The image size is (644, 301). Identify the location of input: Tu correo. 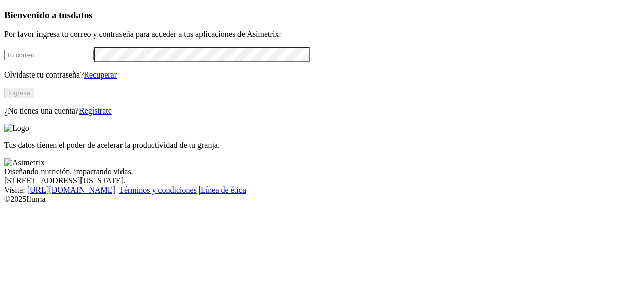
(49, 55).